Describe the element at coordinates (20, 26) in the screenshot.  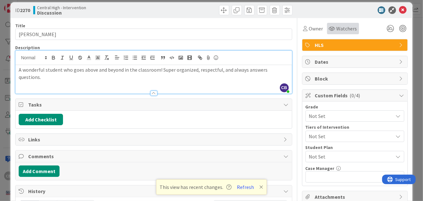
I see `label: Title` at that location.